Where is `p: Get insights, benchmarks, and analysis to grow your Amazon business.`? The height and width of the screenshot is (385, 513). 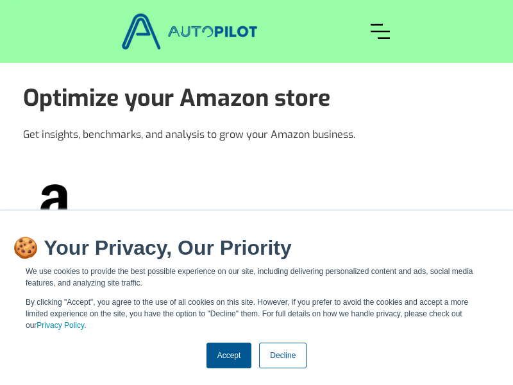 p: Get insights, benchmarks, and analysis to grow your Amazon business. is located at coordinates (257, 135).